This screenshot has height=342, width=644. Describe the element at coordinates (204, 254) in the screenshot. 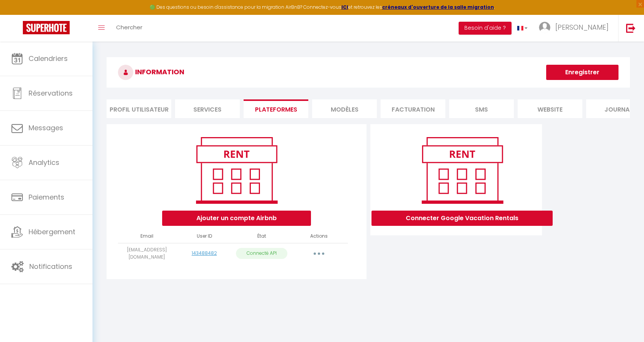

I see `a: 143488482` at that location.